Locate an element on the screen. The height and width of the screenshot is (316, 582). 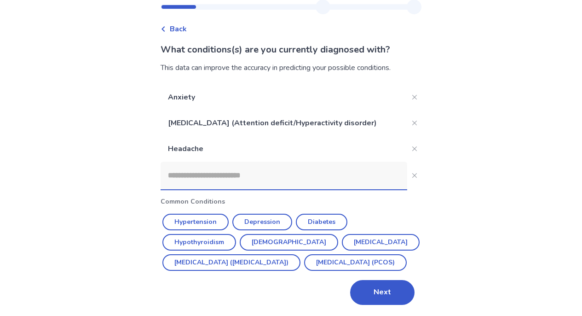
button: Hypothyroidism is located at coordinates (199, 242).